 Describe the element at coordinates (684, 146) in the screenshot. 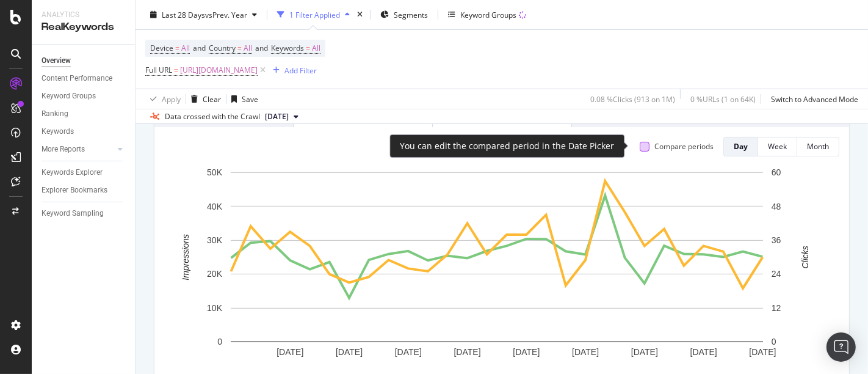

I see `div: Compare periods` at that location.